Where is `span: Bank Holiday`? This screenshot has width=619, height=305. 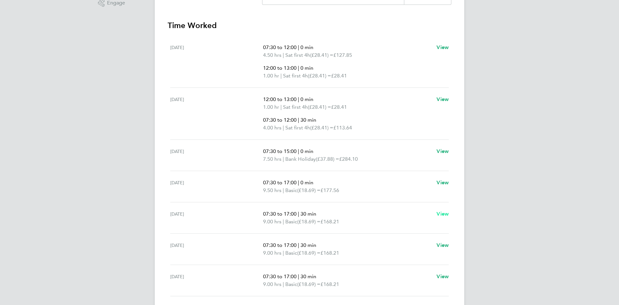
span: Bank Holiday is located at coordinates (300, 159).